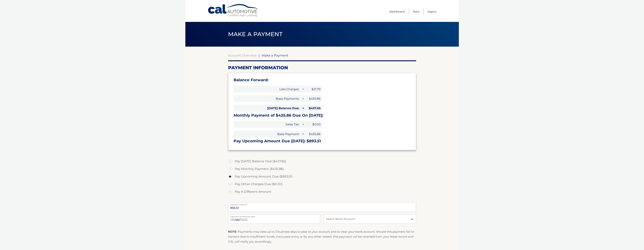 The image size is (644, 250). What do you see at coordinates (322, 204) in the screenshot?
I see `label: Payment Amount` at bounding box center [322, 204].